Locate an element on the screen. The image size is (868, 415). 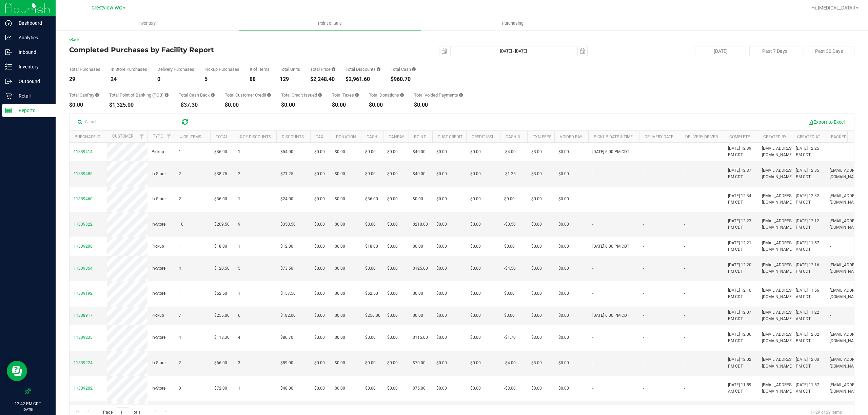
div: $2,961.60 is located at coordinates (362, 79).